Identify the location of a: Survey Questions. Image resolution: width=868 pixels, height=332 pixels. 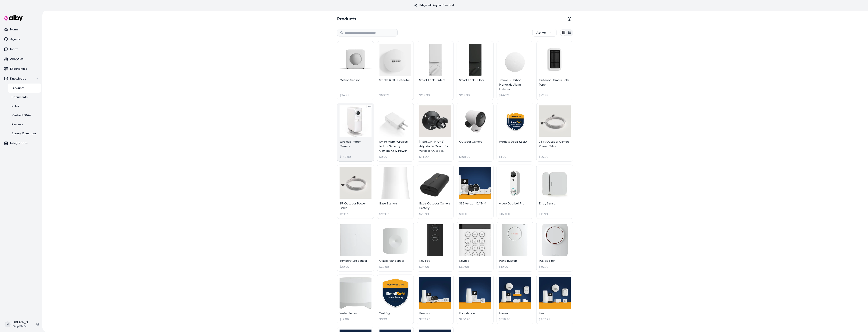
(24, 134).